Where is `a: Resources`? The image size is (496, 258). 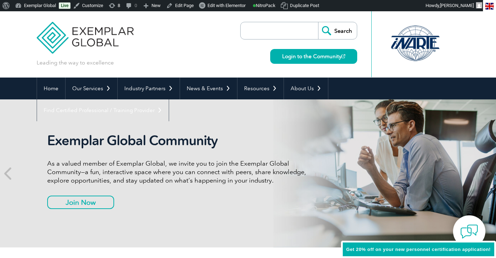
a: Resources is located at coordinates (260, 88).